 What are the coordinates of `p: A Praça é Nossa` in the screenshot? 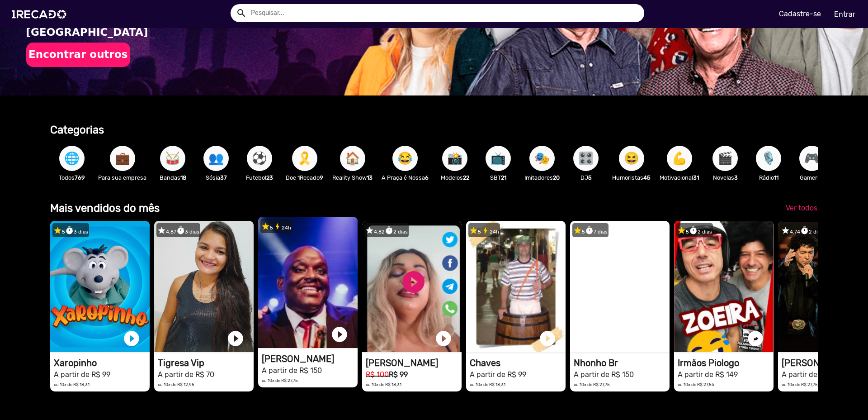 It's located at (405, 177).